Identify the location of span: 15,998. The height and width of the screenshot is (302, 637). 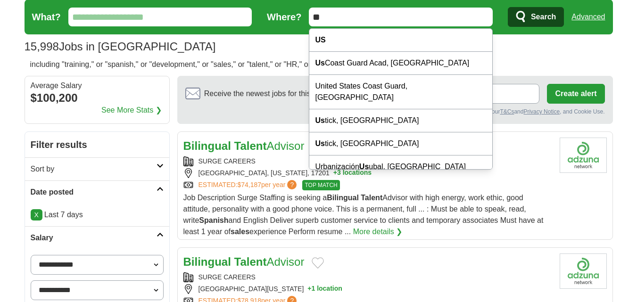
(42, 47).